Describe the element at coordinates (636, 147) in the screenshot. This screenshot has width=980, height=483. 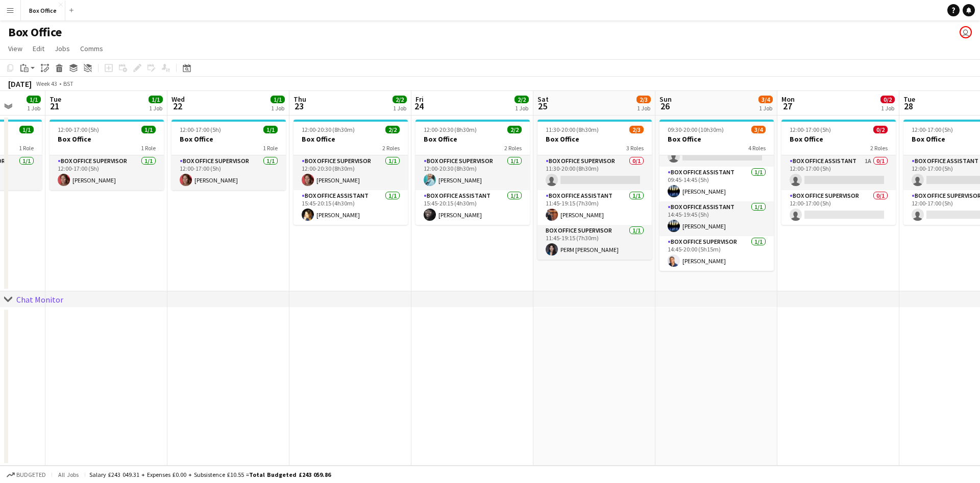
I see `span: 3 Roles` at that location.